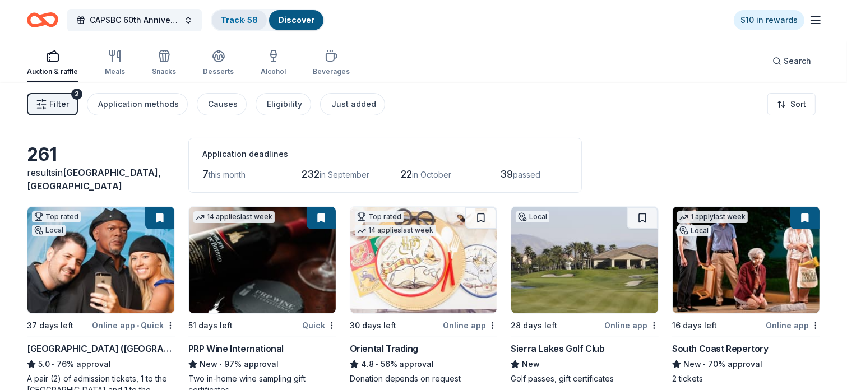  Describe the element at coordinates (239, 20) in the screenshot. I see `a: Track· 58` at that location.